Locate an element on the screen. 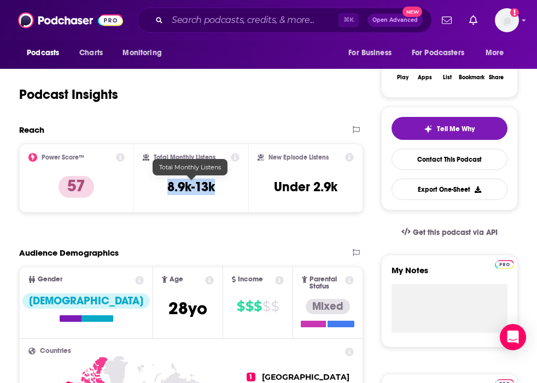  div: Bookmark is located at coordinates (471, 78).